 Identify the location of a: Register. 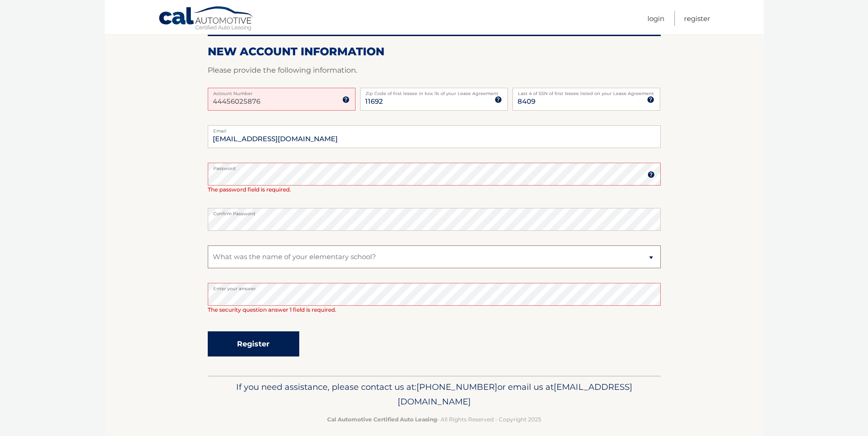
(697, 18).